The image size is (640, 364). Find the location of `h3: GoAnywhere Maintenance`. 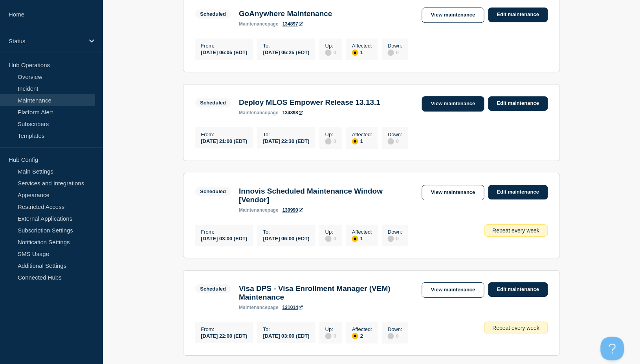

h3: GoAnywhere Maintenance is located at coordinates (286, 14).